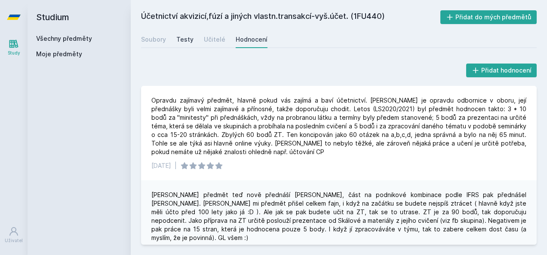 The image size is (547, 255). I want to click on h2: Účetnictví akvizicí,fúzí a jiných vlastn.transakcí-vyš.účet. (1FU440), so click(291, 17).